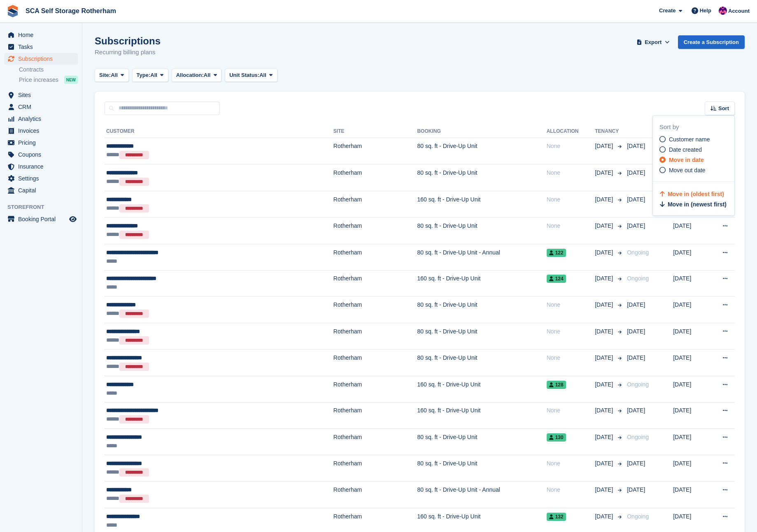 This screenshot has height=532, width=757. I want to click on a: Move out date, so click(697, 170).